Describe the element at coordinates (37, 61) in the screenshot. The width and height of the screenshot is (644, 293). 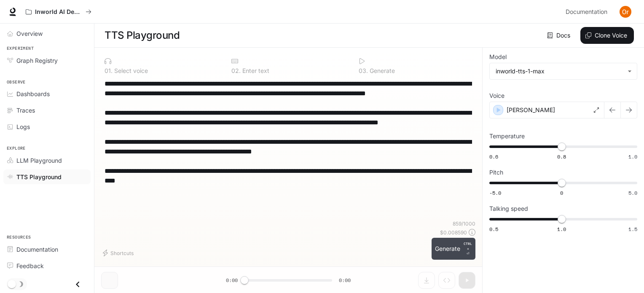
I see `span: Graph Registry` at that location.